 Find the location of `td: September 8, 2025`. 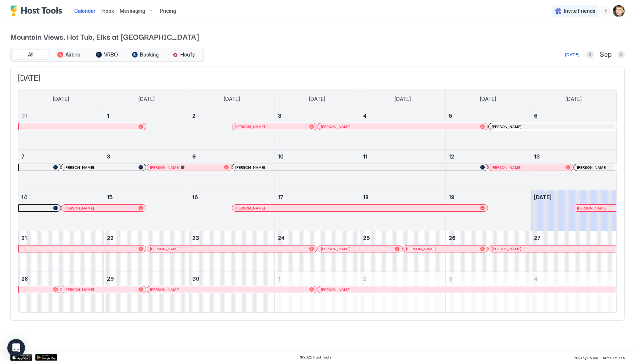

td: September 8, 2025 is located at coordinates (146, 170).